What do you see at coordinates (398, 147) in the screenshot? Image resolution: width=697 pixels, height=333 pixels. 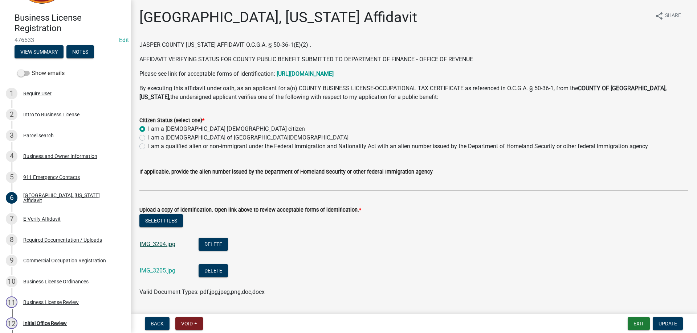 I see `label: I am a qualified alien or non-immigrant under the Federal Immigration and Nationality Act with an...` at bounding box center [398, 147].